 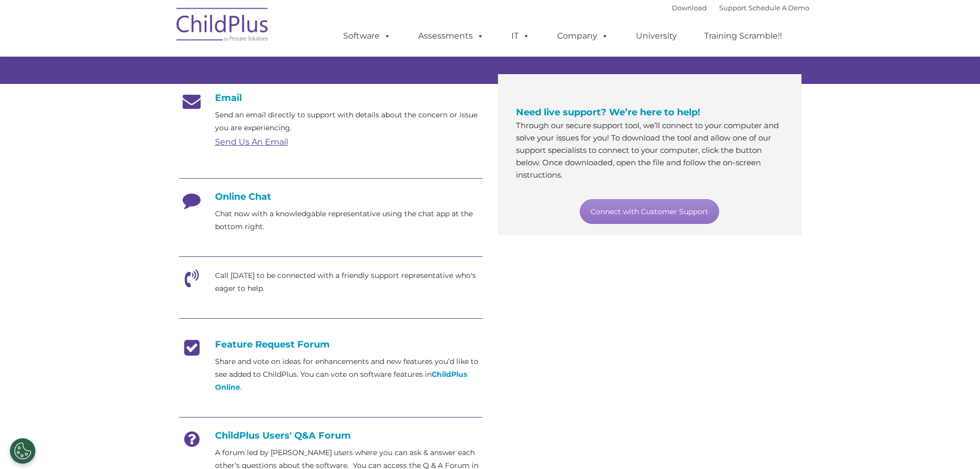 What do you see at coordinates (331, 344) in the screenshot?
I see `h4: Feature Request Forum` at bounding box center [331, 344].